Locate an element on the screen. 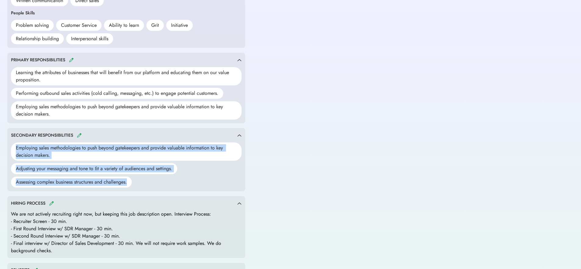 This screenshot has height=269, width=581. div: We are not actively recruiting right now, but keeping this job description open. Interview Proces... is located at coordinates (126, 232).